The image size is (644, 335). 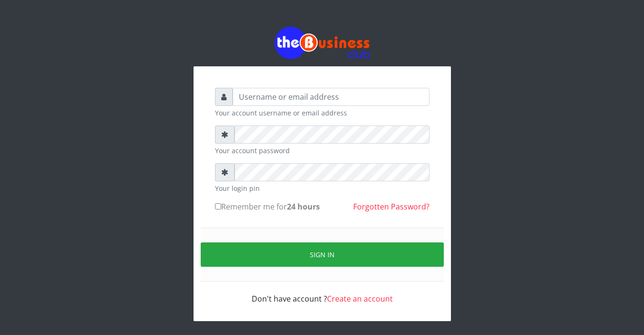 What do you see at coordinates (303, 206) in the screenshot?
I see `b: 24 hours` at bounding box center [303, 206].